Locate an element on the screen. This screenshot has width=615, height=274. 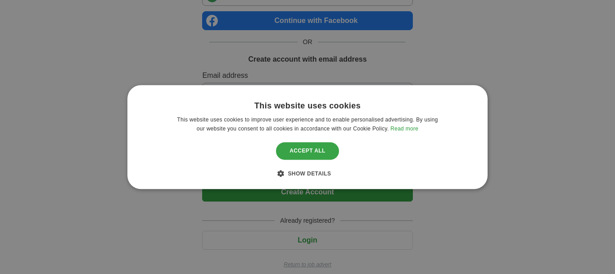
a: Read more, opens a new window is located at coordinates (404, 129).